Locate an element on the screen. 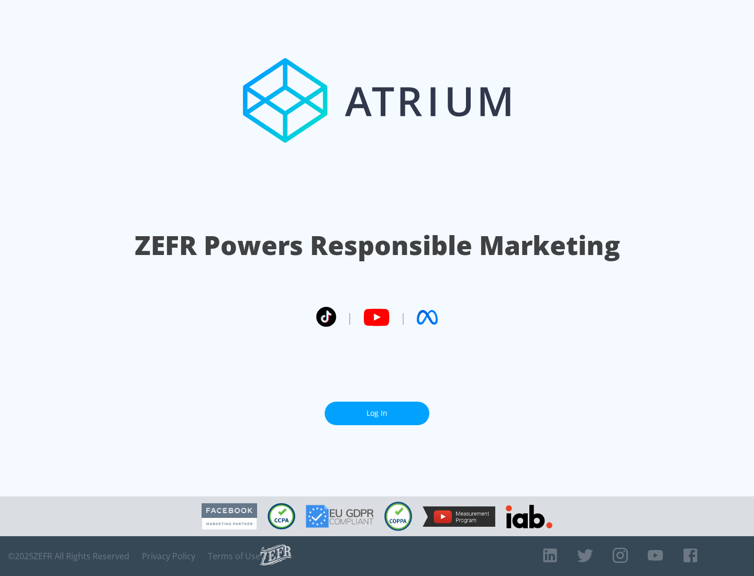  img: CCPA Compliant is located at coordinates (281, 516).